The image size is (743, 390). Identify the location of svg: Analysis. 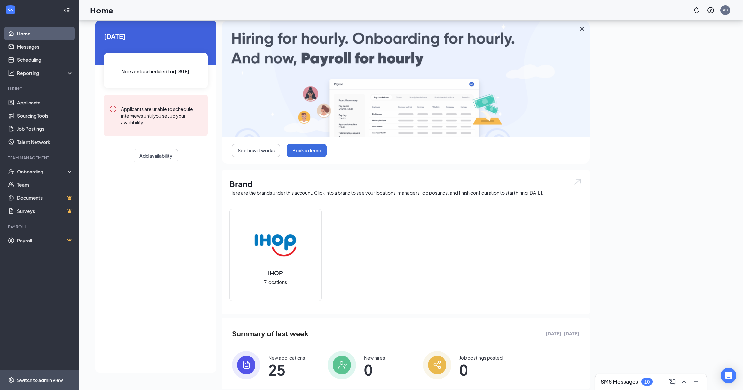
(11, 73).